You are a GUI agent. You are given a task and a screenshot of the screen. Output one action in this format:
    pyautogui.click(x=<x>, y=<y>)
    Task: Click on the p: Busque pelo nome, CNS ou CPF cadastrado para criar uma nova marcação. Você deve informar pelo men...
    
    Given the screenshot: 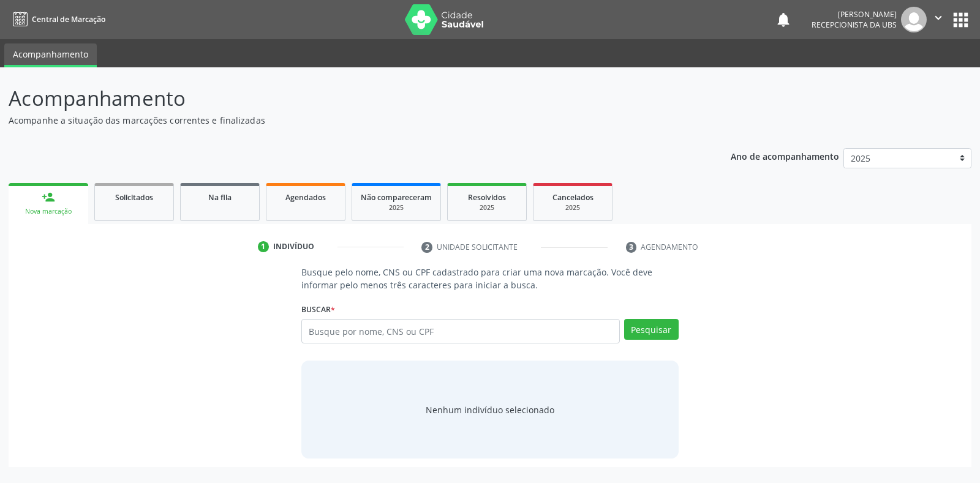 What is the action you would take?
    pyautogui.click(x=490, y=279)
    